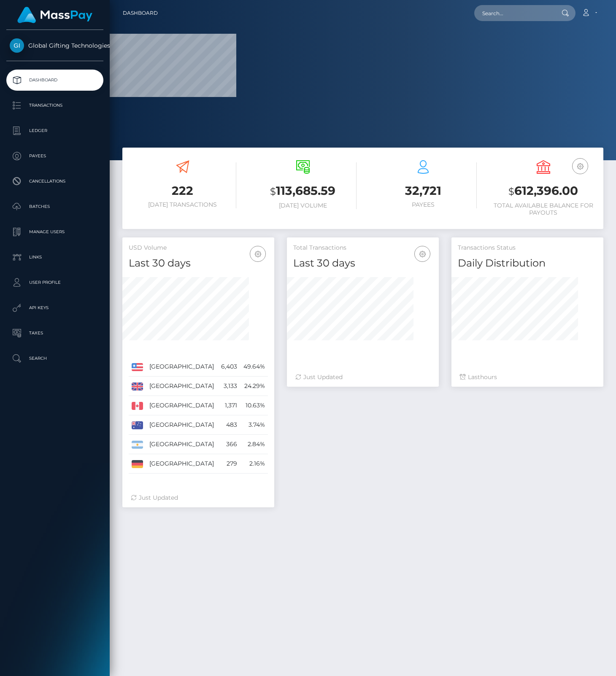 The image size is (616, 676). Describe the element at coordinates (55, 46) in the screenshot. I see `span: Global Gifting Technologies Inc` at that location.